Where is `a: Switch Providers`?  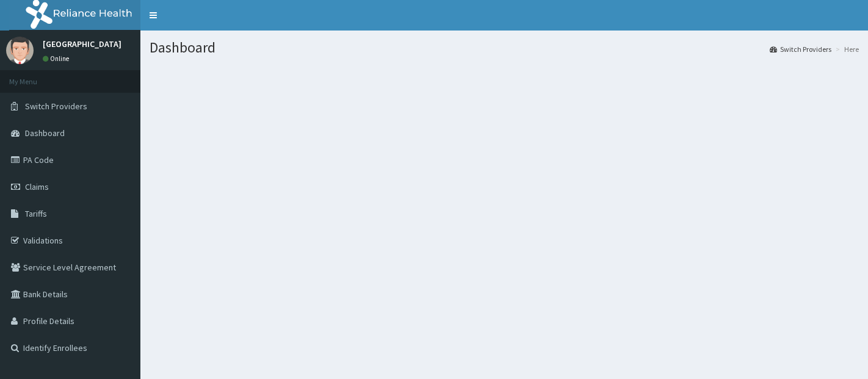 a: Switch Providers is located at coordinates (800, 49).